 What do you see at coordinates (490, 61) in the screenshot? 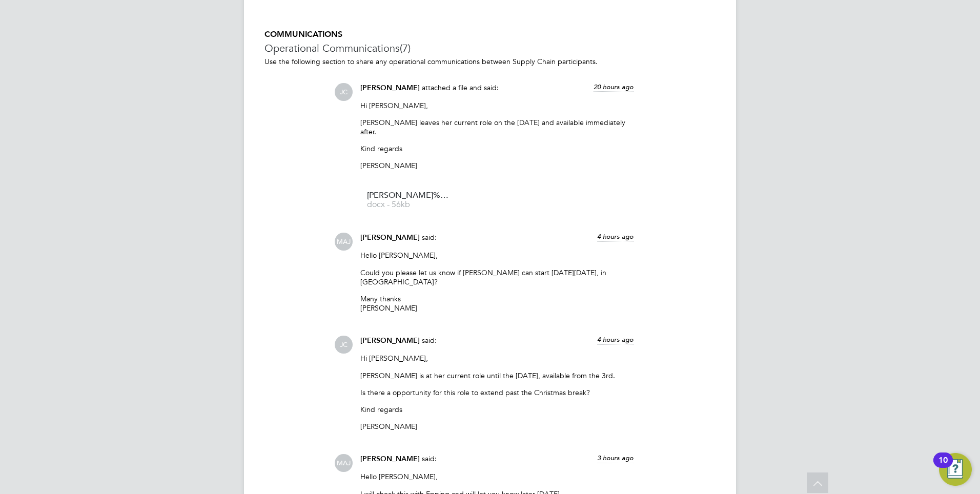
I see `p: Use the following section to share any operational communications between Supply Chain participants.` at bounding box center [490, 61].